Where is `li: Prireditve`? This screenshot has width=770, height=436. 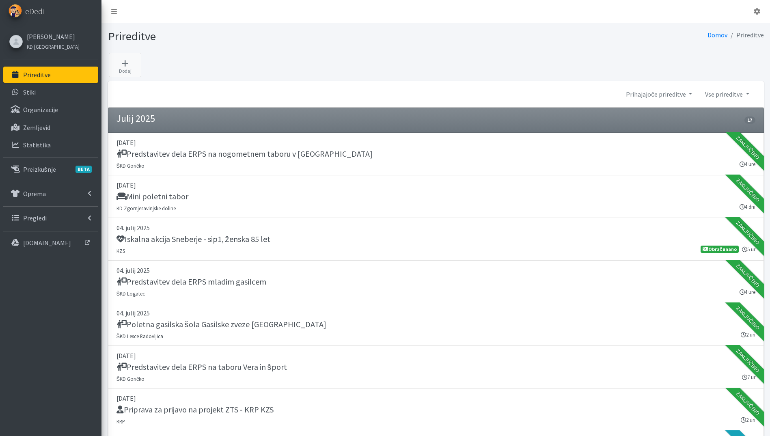 li: Prireditve is located at coordinates (746, 35).